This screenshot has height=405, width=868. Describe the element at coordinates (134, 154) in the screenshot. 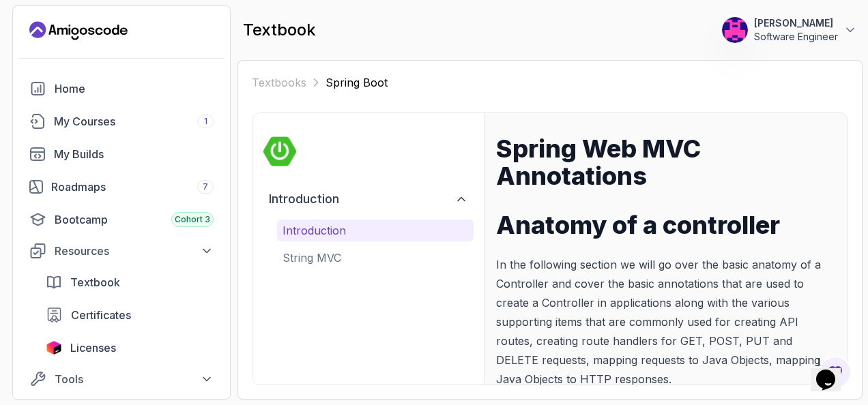

I see `div: My Builds` at that location.